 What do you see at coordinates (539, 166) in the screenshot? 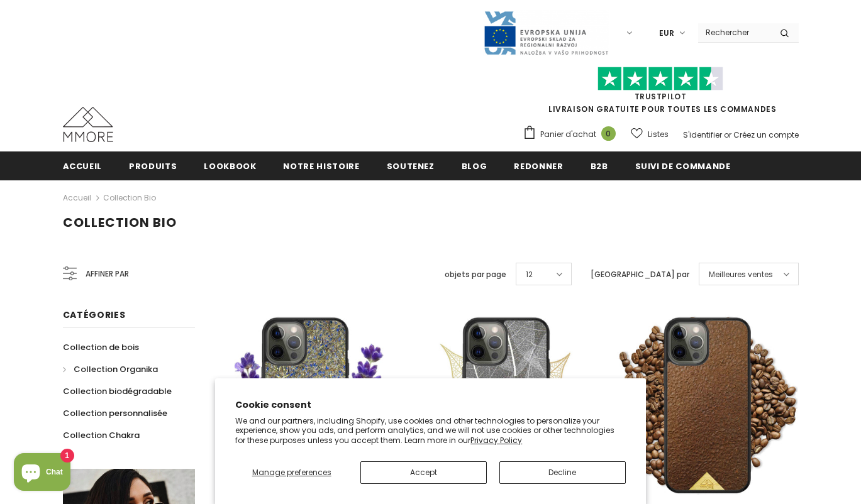
I see `a: Redonner` at bounding box center [539, 166].